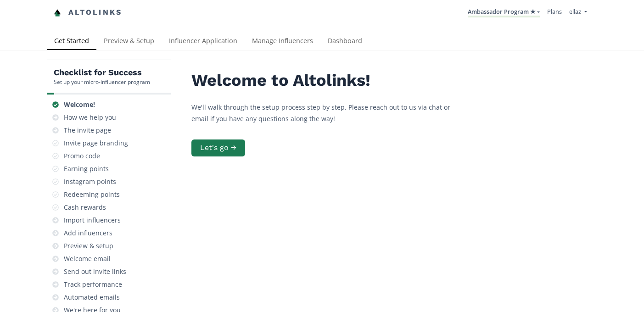  I want to click on a: Influencer Application, so click(203, 42).